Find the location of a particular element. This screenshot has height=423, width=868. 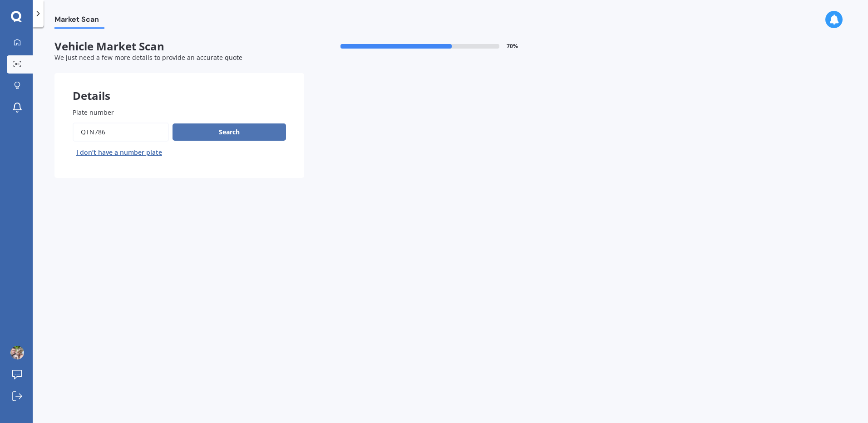

span: We just need a few more details to provide an accurate quote is located at coordinates (148, 58).